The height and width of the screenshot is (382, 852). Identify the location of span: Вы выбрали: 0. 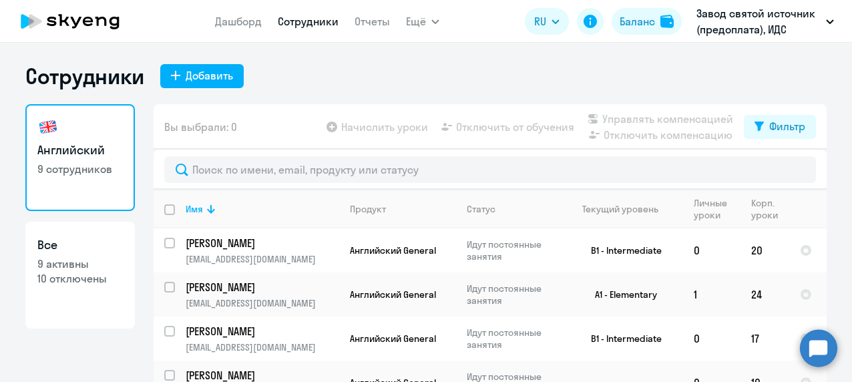
(200, 127).